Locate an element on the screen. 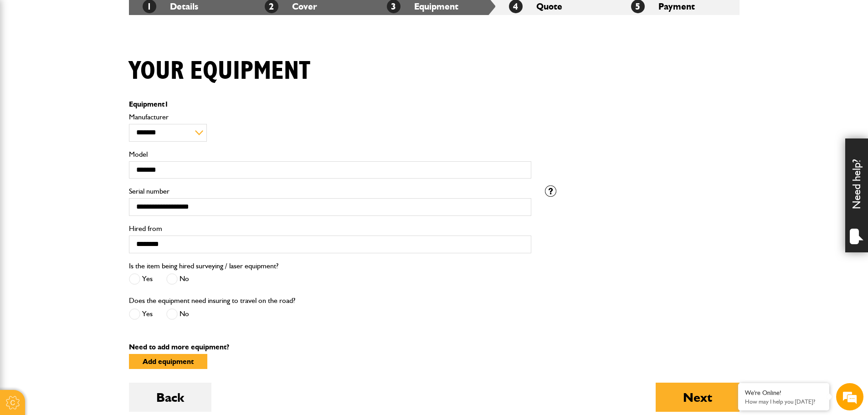  label: Model is located at coordinates (330, 155).